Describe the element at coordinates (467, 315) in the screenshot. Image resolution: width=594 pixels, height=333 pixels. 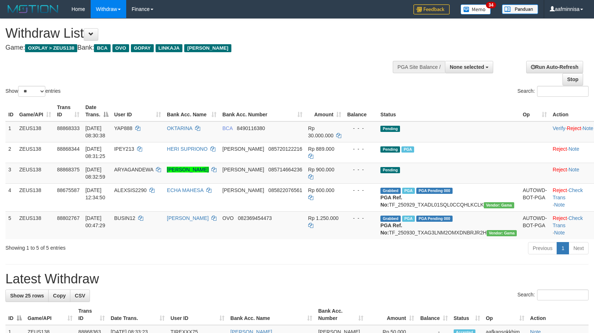
I see `th: Status: activate to sort column ascending` at that location.